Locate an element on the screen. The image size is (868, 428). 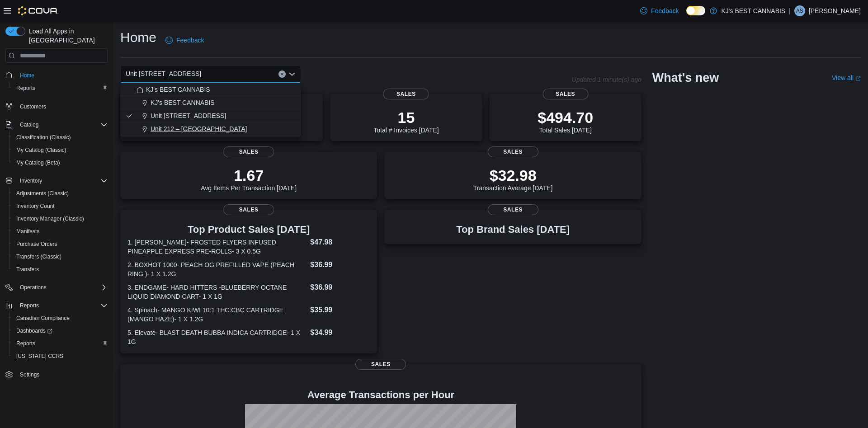
span: My Catalog (Beta) is located at coordinates (38, 163).